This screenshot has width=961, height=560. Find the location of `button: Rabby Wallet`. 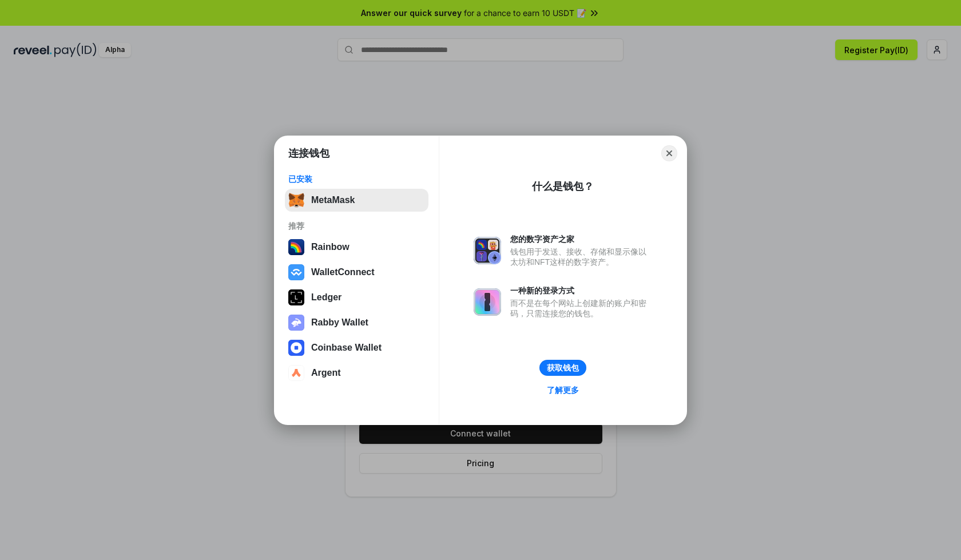

button: Rabby Wallet is located at coordinates (357, 323).